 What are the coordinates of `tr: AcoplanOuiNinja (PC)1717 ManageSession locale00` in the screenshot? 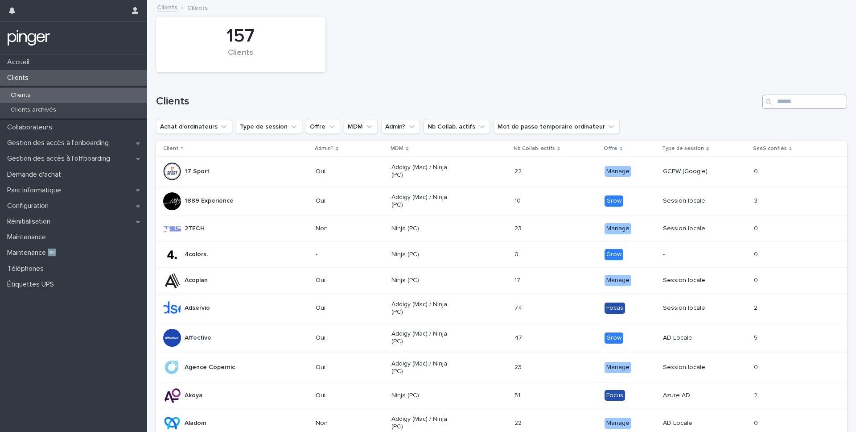 It's located at (502, 280).